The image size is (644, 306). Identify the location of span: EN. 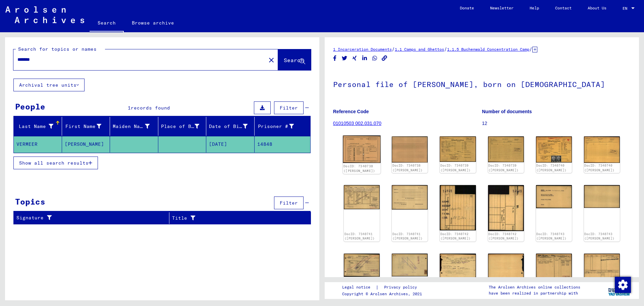
(627, 9).